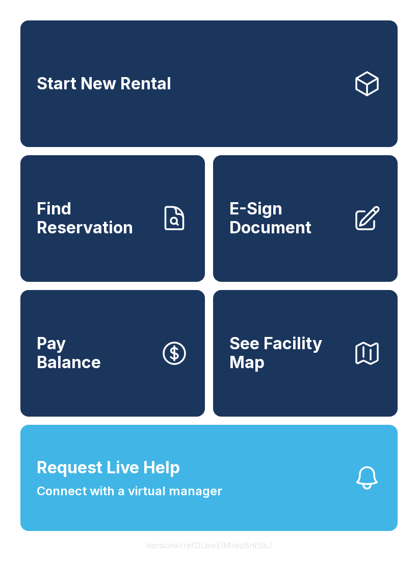 The height and width of the screenshot is (580, 418). What do you see at coordinates (306, 353) in the screenshot?
I see `button: See Facility Map` at bounding box center [306, 353].